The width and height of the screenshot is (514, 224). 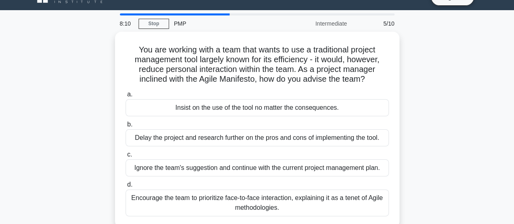 What do you see at coordinates (130, 124) in the screenshot?
I see `span: b.` at bounding box center [130, 124].